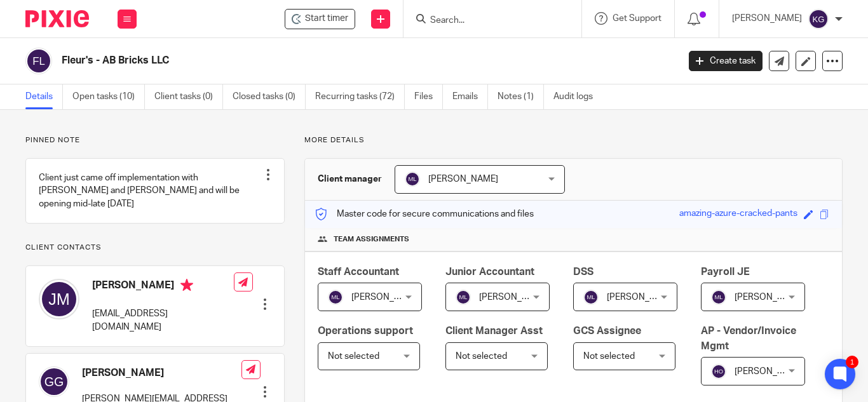  What do you see at coordinates (852, 362) in the screenshot?
I see `div: 1` at bounding box center [852, 362].